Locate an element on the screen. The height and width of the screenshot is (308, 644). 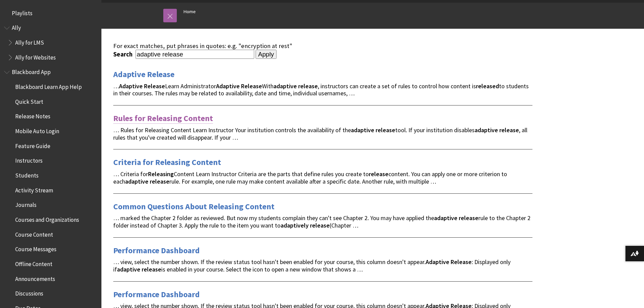
span: Quick Start is located at coordinates (29, 100).